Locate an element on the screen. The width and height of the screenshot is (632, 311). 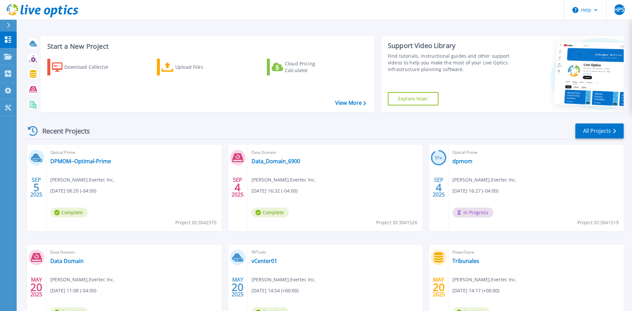
a: Tribunales is located at coordinates (466, 261).